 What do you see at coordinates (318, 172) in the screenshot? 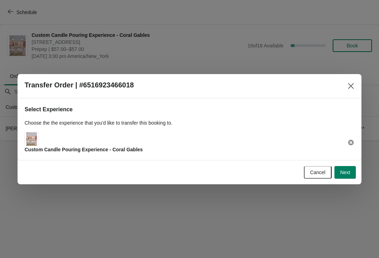
I see `span: Cancel` at bounding box center [318, 172].